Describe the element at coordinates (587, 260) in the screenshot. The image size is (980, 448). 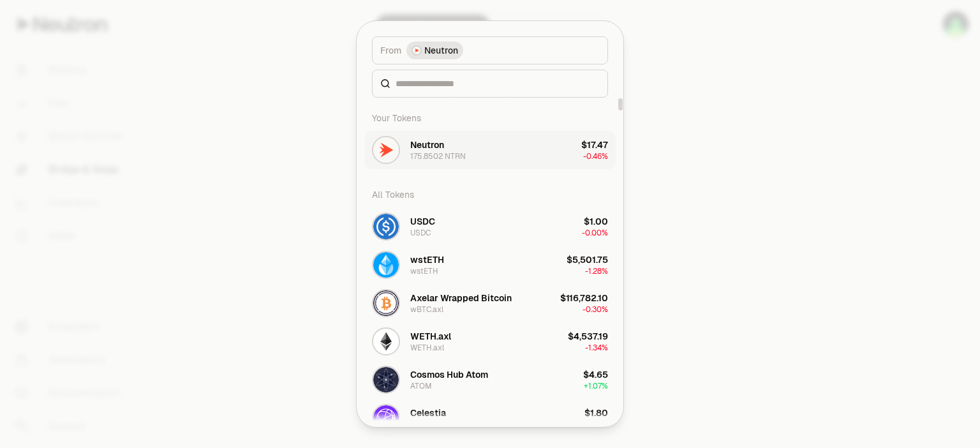
I see `div: $5,501.75` at that location.